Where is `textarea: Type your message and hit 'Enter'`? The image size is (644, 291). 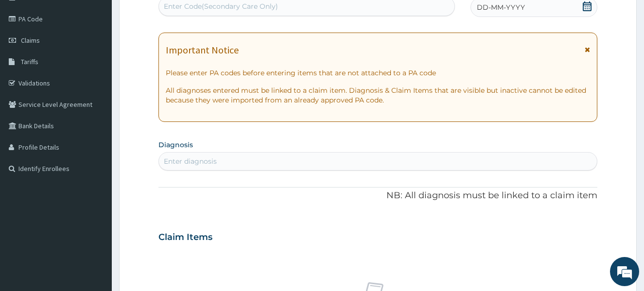
textarea: Type your message and hit 'Enter' is located at coordinates (95, 207).